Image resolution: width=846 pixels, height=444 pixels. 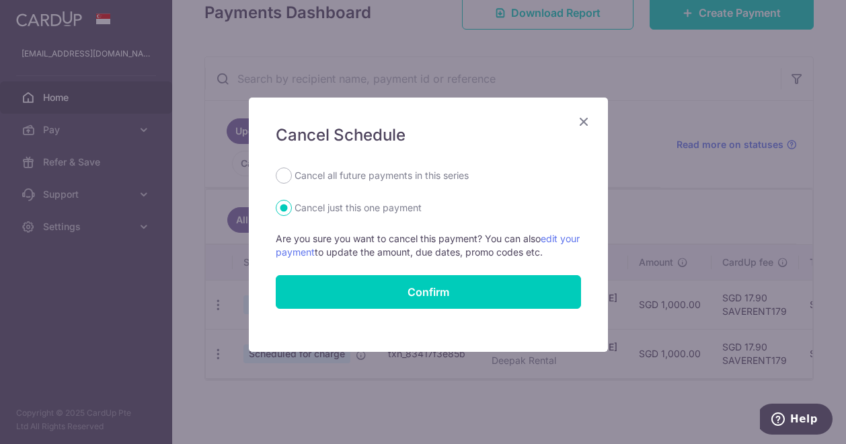 What do you see at coordinates (381, 176) in the screenshot?
I see `label: Cancel all future payments in this series` at bounding box center [381, 176].